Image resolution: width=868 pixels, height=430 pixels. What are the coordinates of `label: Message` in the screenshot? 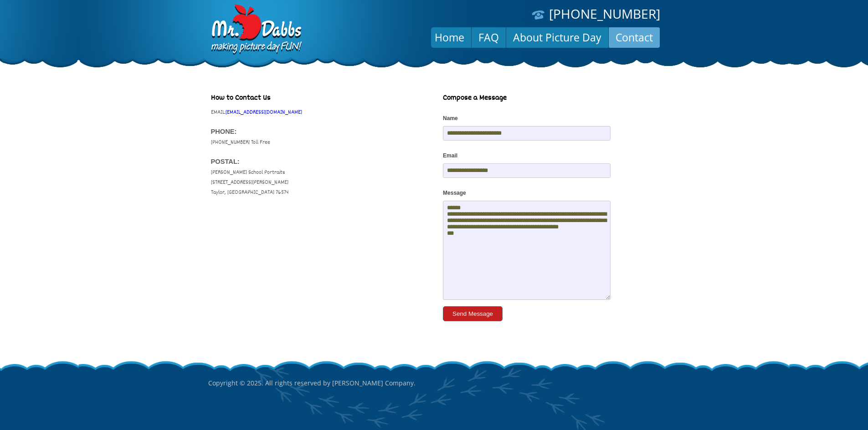 It's located at (550, 190).